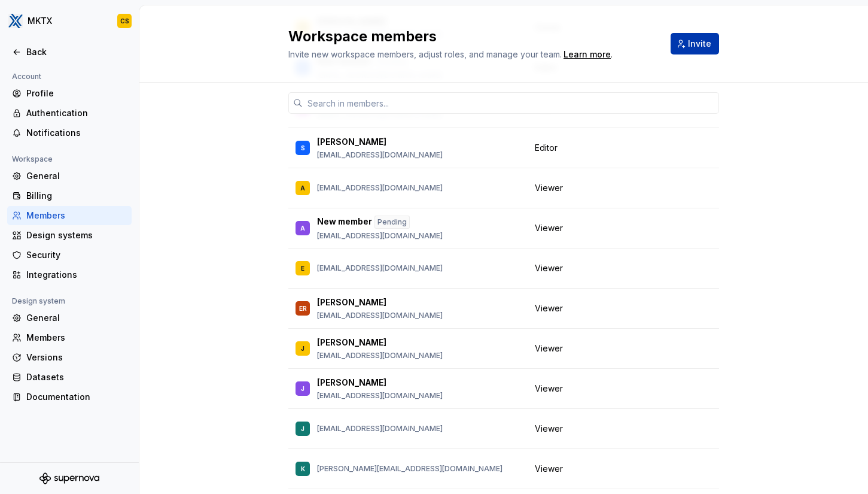  Describe the element at coordinates (69, 21) in the screenshot. I see `button: MKTXCS` at that location.